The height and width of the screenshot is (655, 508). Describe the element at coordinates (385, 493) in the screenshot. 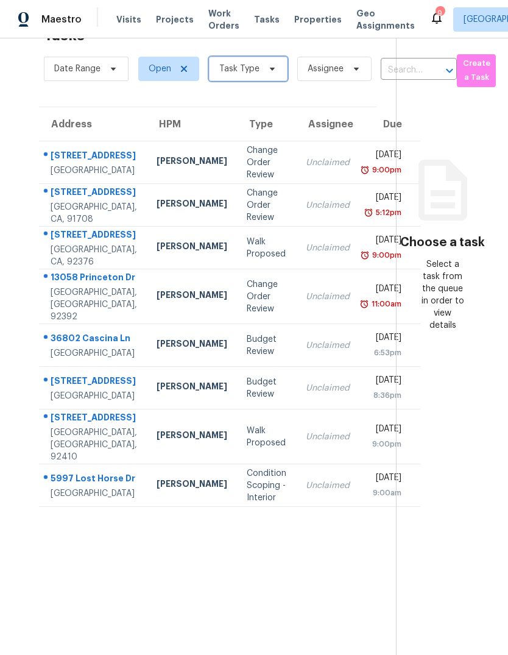

I see `div: 9:00am` at that location.